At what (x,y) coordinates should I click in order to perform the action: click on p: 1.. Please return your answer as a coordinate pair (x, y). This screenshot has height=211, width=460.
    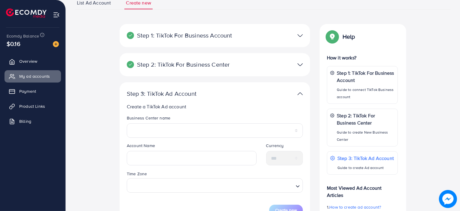
    Looking at the image, I should click on (362, 207).